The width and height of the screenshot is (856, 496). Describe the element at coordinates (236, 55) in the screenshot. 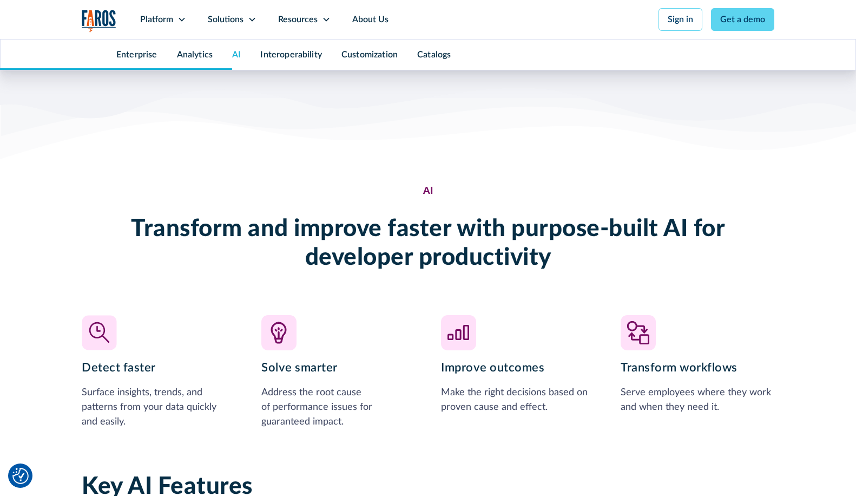

I see `a: AI` at that location.